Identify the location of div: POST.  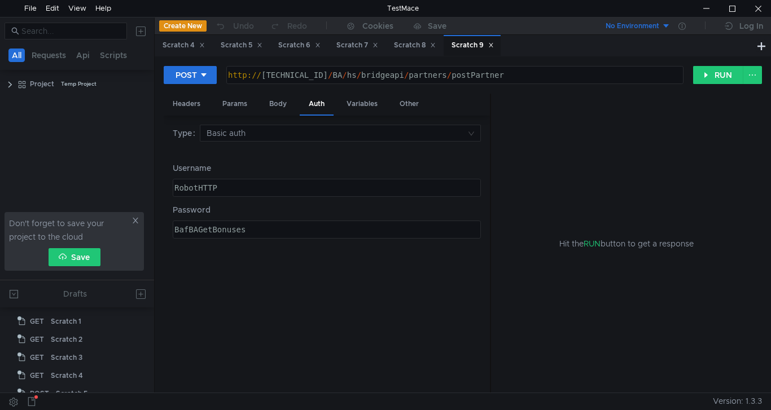
(186, 75).